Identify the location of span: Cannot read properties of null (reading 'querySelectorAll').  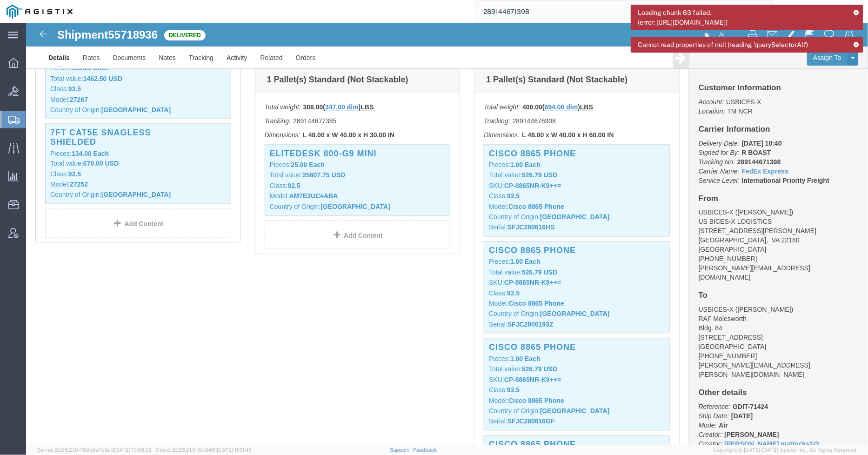
(722, 45).